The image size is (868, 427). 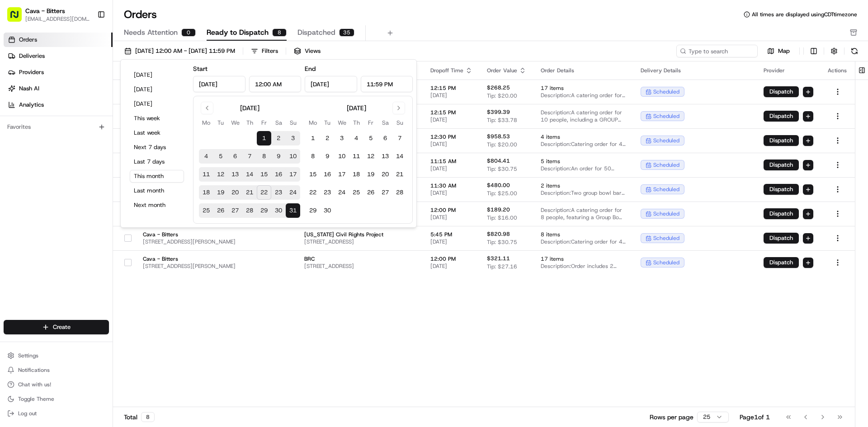 What do you see at coordinates (264, 51) in the screenshot?
I see `button: Filters` at bounding box center [264, 51].